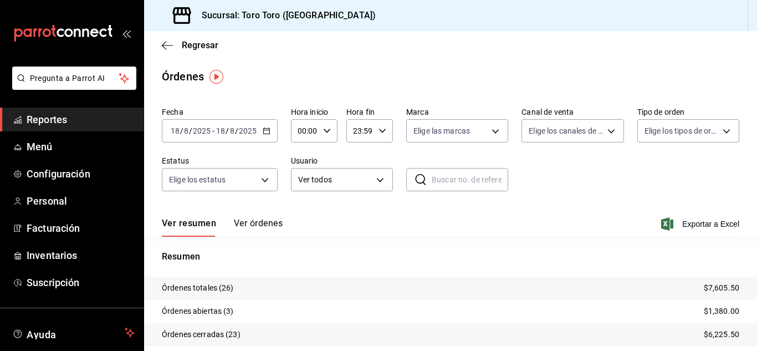 This screenshot has height=351, width=757. Describe the element at coordinates (80, 119) in the screenshot. I see `span: Reportes` at that location.